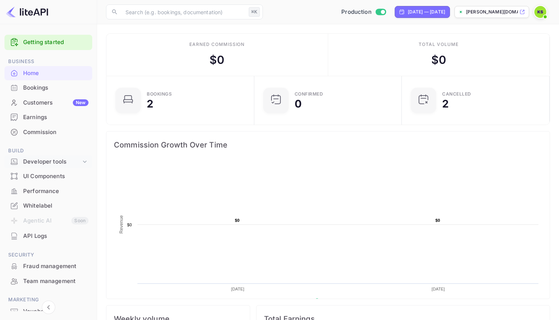 The image size is (559, 320). I want to click on div: New, so click(81, 103).